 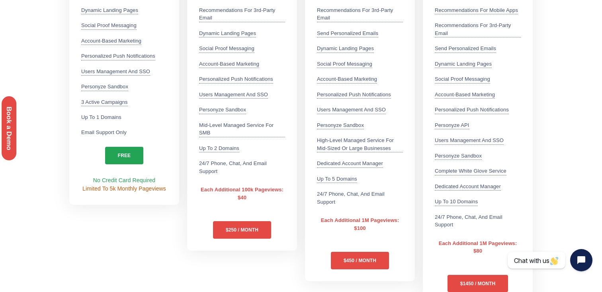 What do you see at coordinates (360, 224) in the screenshot?
I see `div: Each Additional 1M Pageviews: $100` at bounding box center [360, 224].